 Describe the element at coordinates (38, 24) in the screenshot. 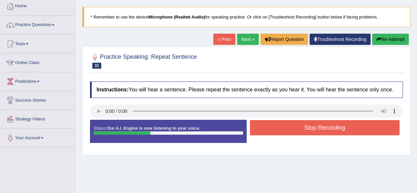

I see `a: Practice Questions` at that location.